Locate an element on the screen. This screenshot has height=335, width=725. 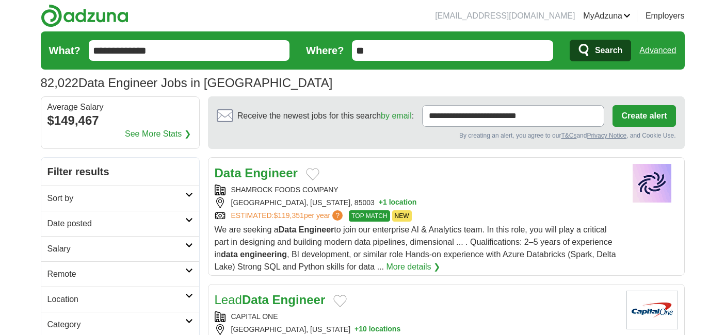
strong: engineering is located at coordinates (263, 254).